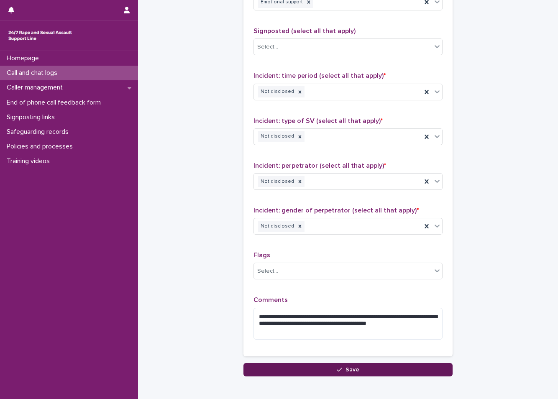  Describe the element at coordinates (30, 161) in the screenshot. I see `p: Training videos` at that location.